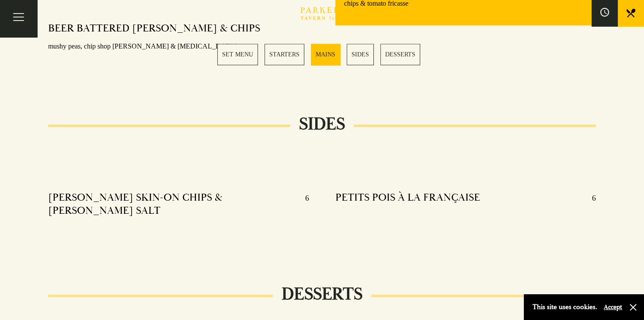 The width and height of the screenshot is (644, 320). I want to click on p: This site uses cookies., so click(565, 307).